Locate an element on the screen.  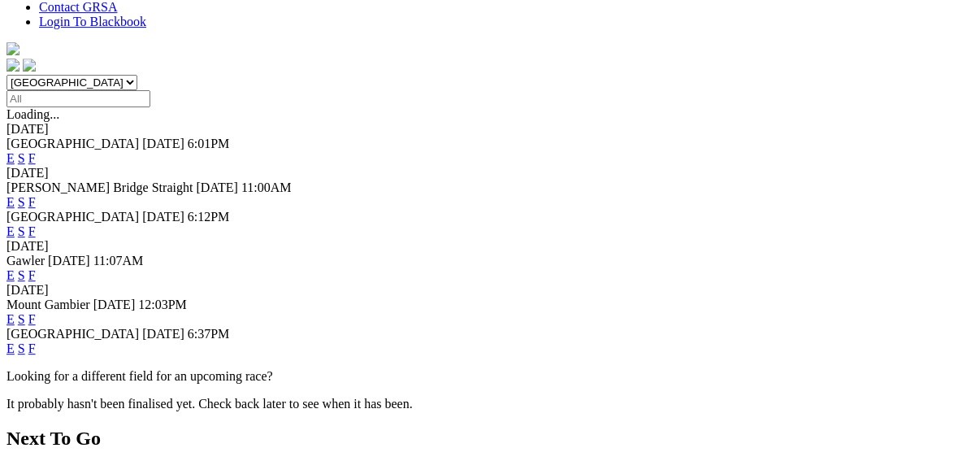
span: 6:37PM is located at coordinates (209, 334).